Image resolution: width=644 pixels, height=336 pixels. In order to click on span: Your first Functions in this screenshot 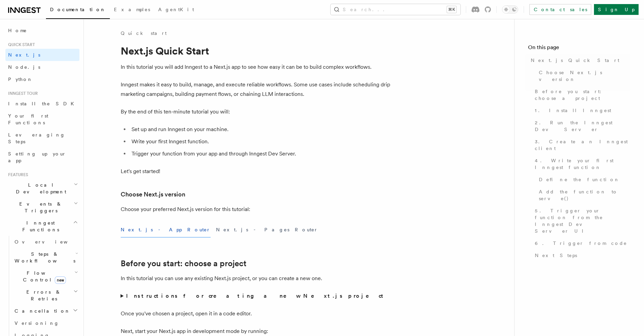, I will do `click(28, 119)`.